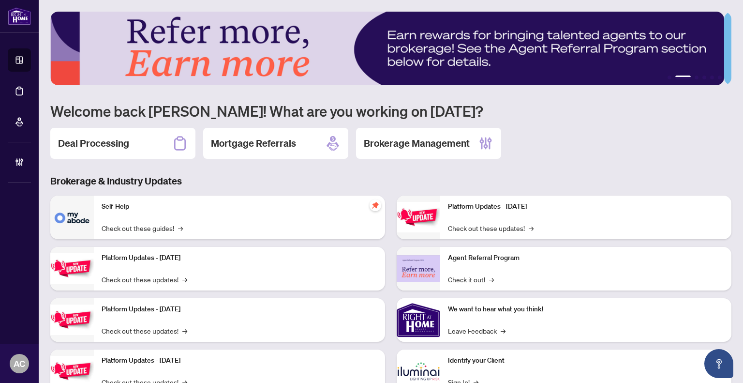  I want to click on a: Check it out!→, so click(471, 279).